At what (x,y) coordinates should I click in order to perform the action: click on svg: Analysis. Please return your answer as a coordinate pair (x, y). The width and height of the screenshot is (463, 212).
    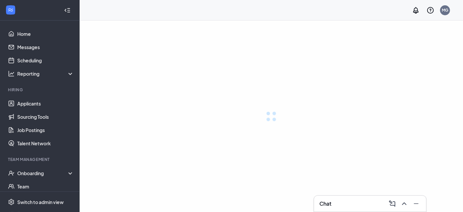
    Looking at the image, I should click on (11, 74).